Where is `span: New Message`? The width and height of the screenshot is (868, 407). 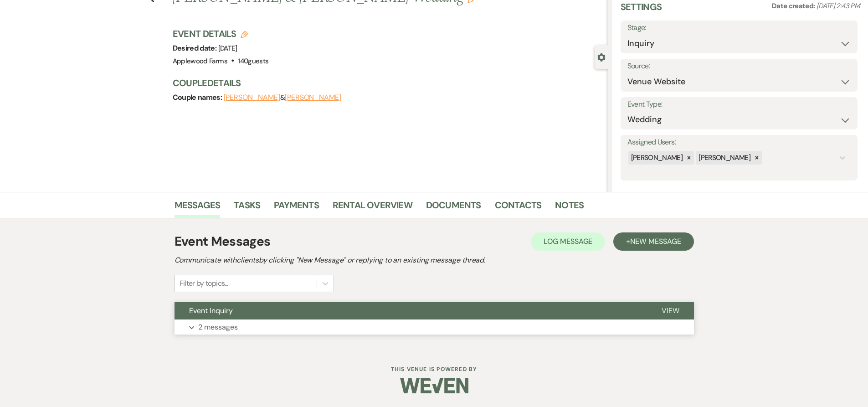
span: New Message is located at coordinates (655, 241).